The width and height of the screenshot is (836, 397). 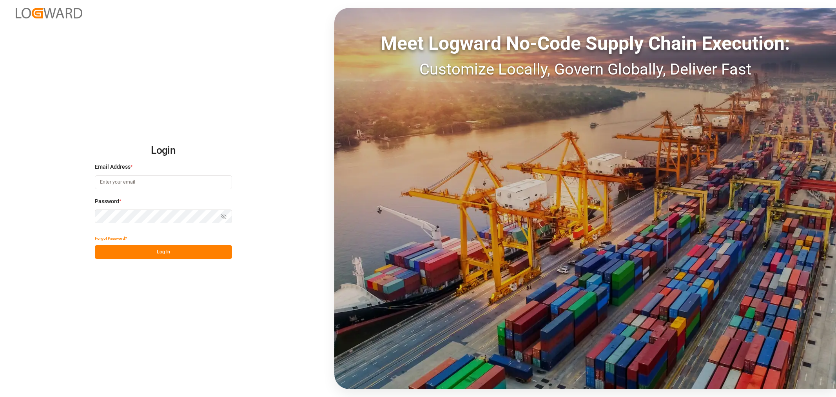 I want to click on button: Log In, so click(x=163, y=252).